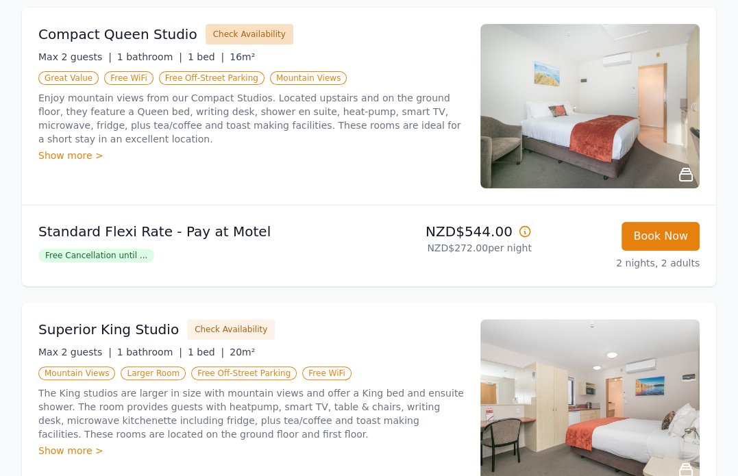  What do you see at coordinates (242, 352) in the screenshot?
I see `span: 20m²` at bounding box center [242, 352].